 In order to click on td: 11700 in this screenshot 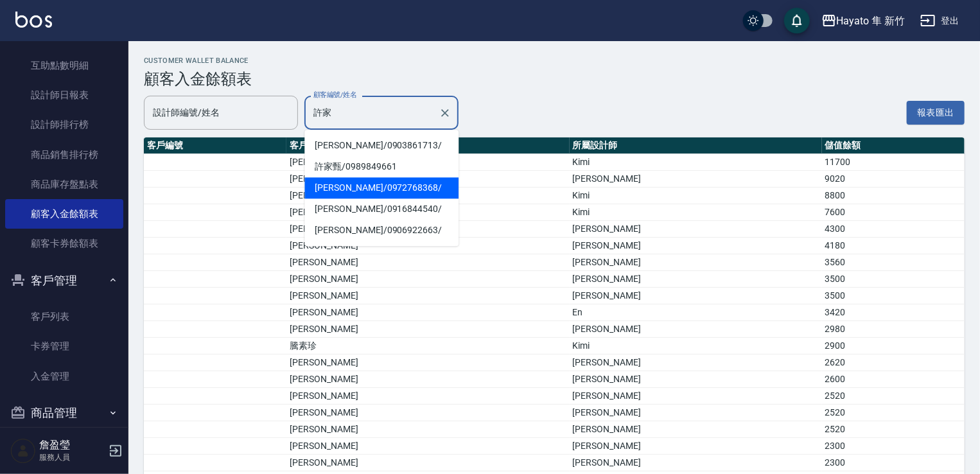, I will do `click(894, 163)`.